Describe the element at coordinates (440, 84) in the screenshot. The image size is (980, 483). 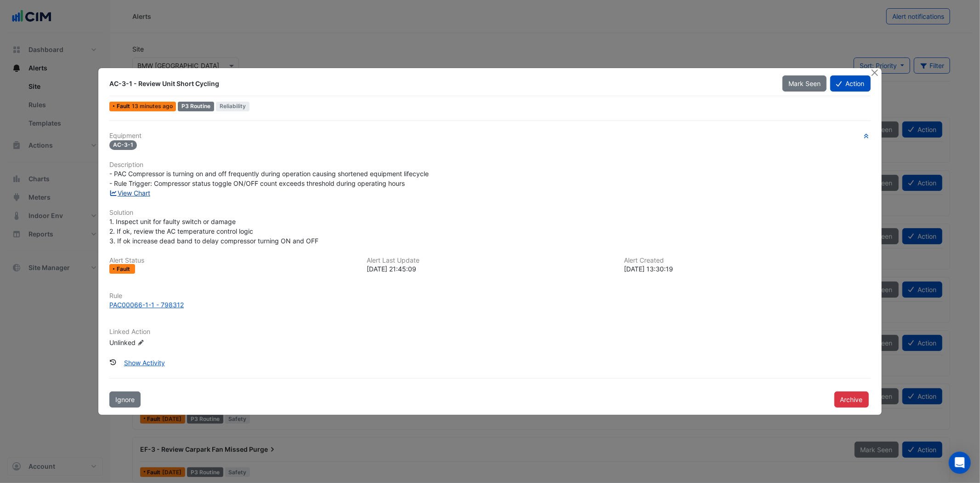
I see `div: AC-3-1 - Review Unit Short Cycling` at that location.